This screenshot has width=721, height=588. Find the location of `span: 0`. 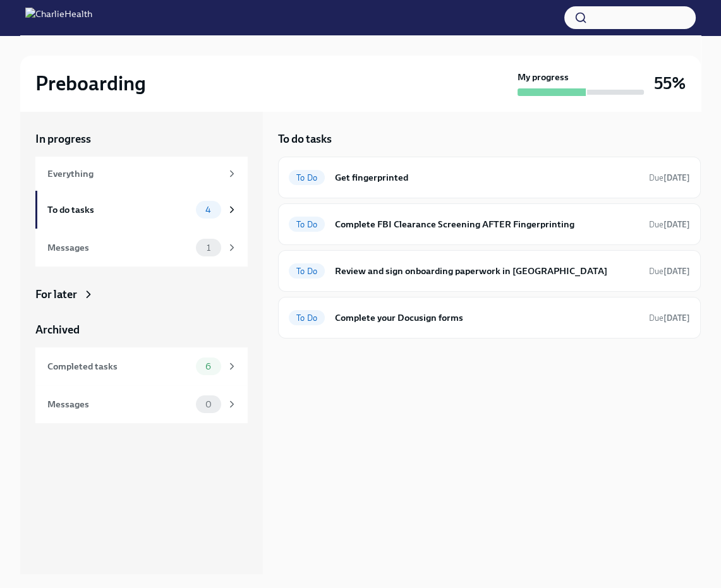

span: 0 is located at coordinates (208, 404).